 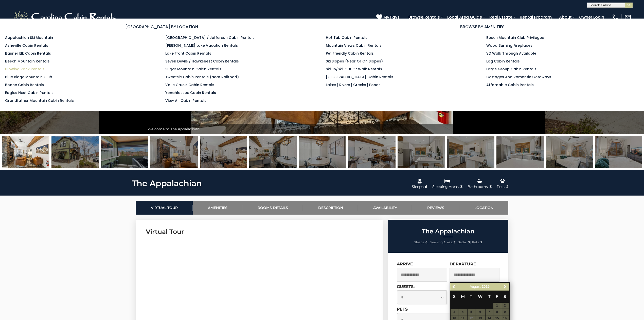 I want to click on span: August, so click(x=475, y=287).